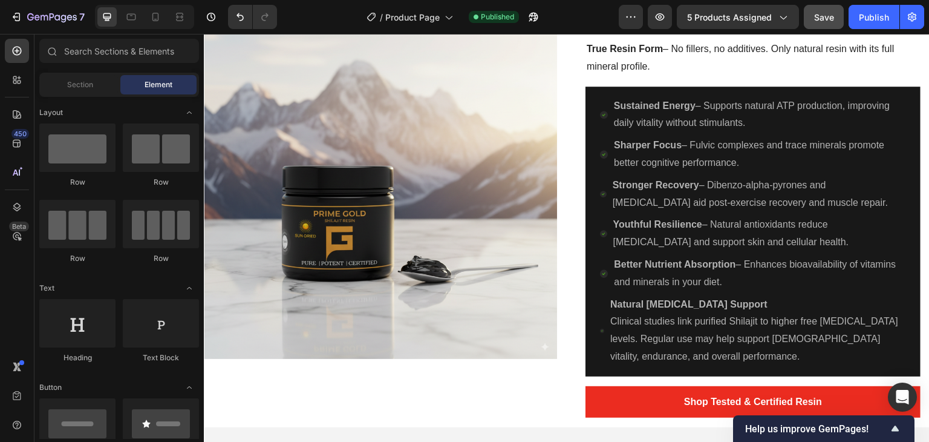 The width and height of the screenshot is (929, 442). Describe the element at coordinates (19, 226) in the screenshot. I see `div: Beta` at that location.